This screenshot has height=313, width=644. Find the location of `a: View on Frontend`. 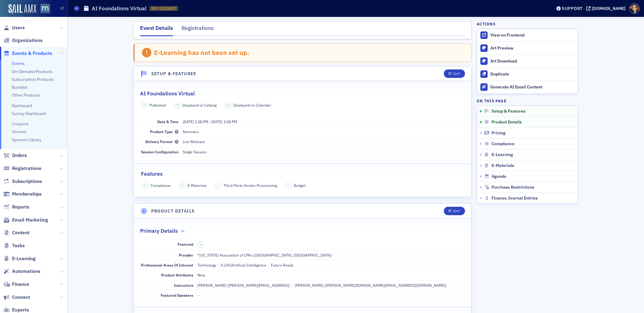

a: View on Frontend is located at coordinates (528, 35).